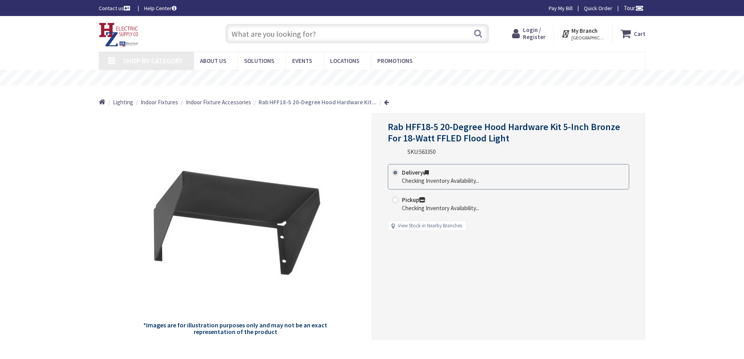  I want to click on a: View Stock in Nearby Branches, so click(430, 226).